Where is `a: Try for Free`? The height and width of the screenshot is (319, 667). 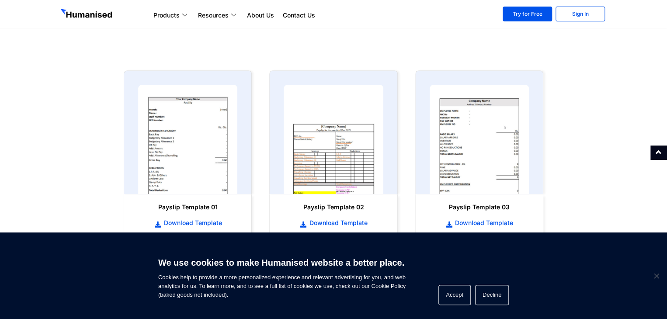 a: Try for Free is located at coordinates (527, 14).